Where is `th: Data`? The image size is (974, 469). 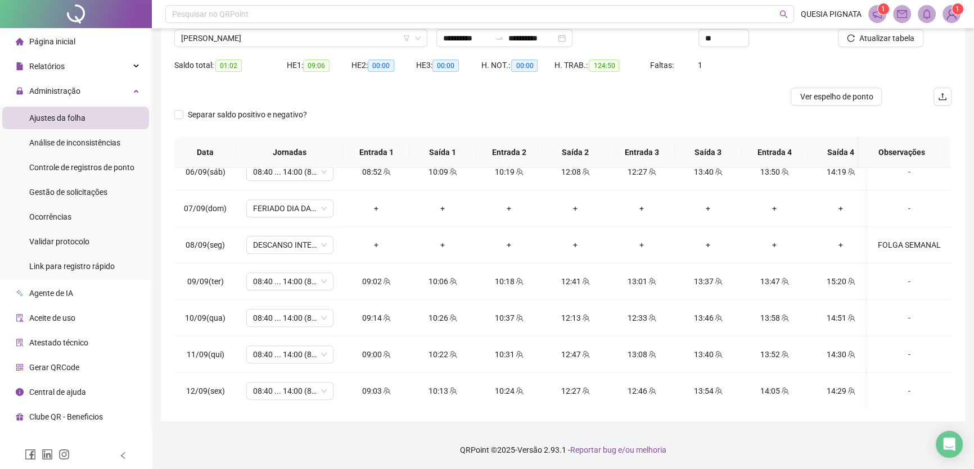 th: Data is located at coordinates (205, 152).